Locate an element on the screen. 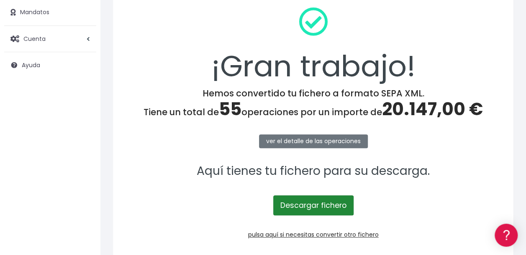 The image size is (526, 255). h4: Hemos convertido tu fichero a formato SEPA XML. Tiene un total de operaciones por un importe de is located at coordinates (313, 104).